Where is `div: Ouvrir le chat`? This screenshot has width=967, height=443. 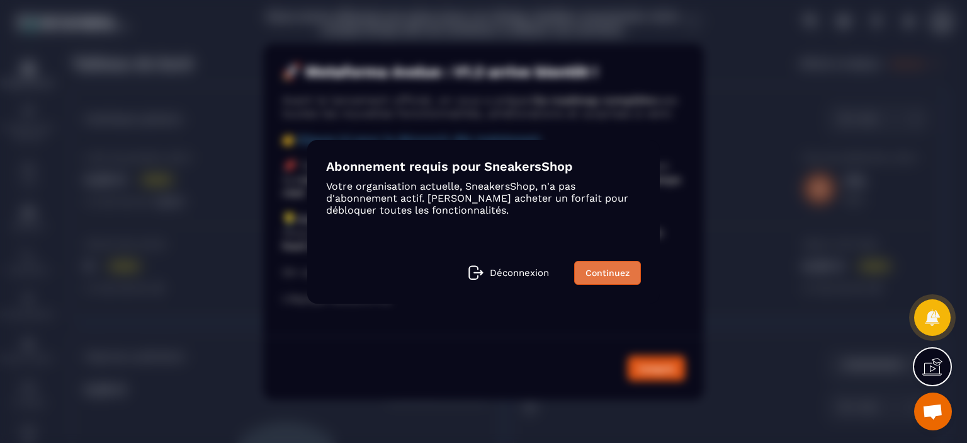
div: Ouvrir le chat is located at coordinates (933, 411).